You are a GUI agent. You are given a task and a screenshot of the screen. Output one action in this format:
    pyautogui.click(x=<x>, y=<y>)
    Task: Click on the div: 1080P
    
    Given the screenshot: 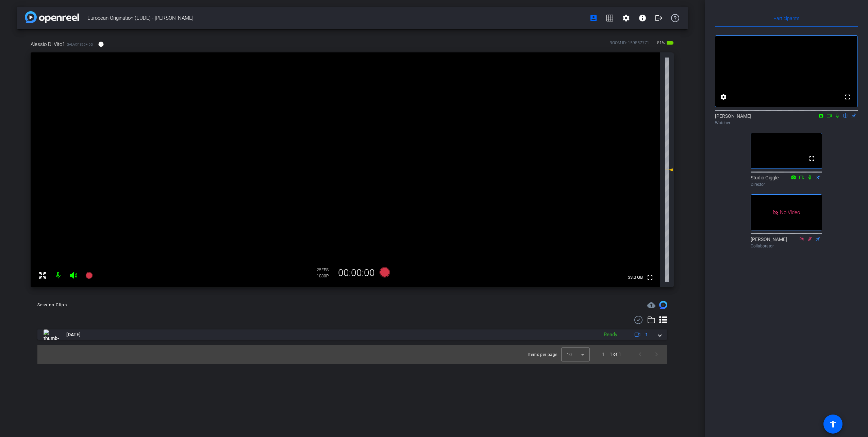 What is the action you would take?
    pyautogui.click(x=325, y=276)
    